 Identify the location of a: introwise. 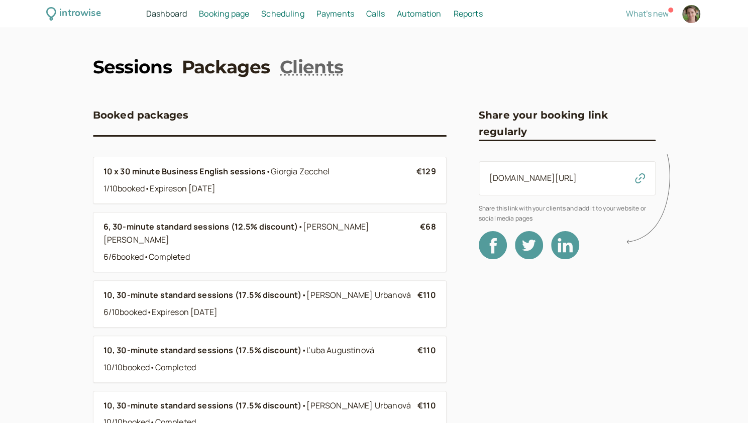
(73, 14).